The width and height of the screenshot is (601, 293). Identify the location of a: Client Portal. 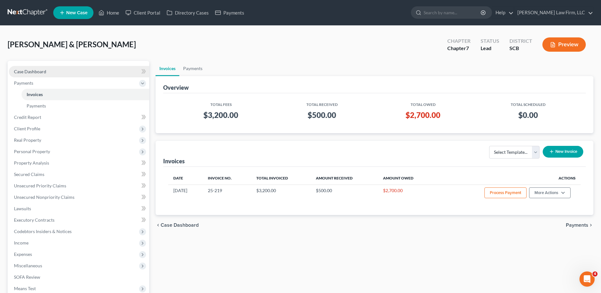
(143, 13).